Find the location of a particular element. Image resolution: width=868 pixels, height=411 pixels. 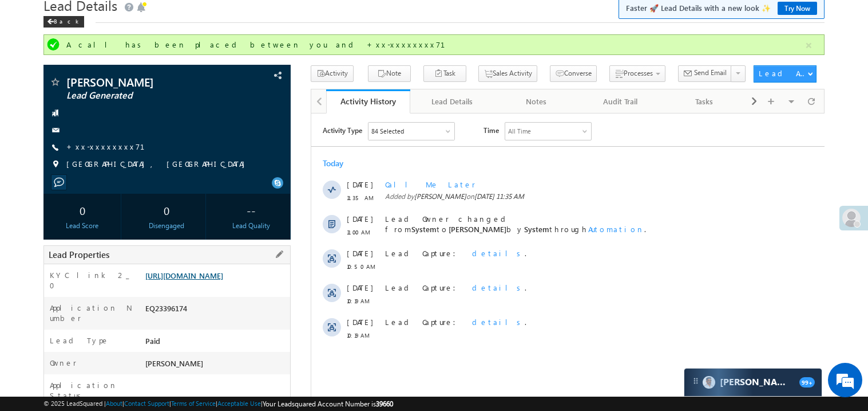

a: Notes is located at coordinates (536, 102).